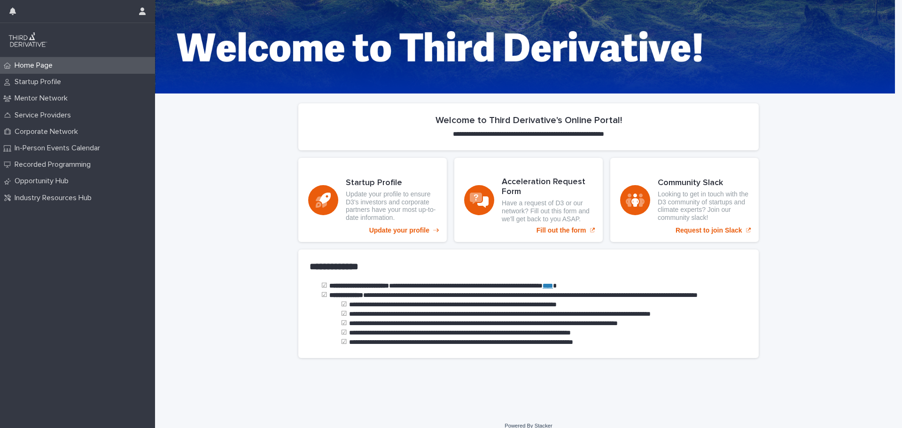 This screenshot has width=902, height=428. I want to click on a: Request to join Slack, so click(685, 200).